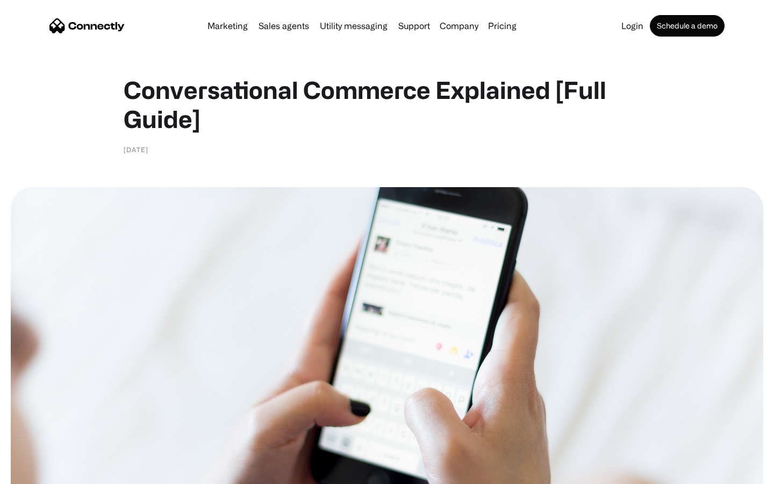  I want to click on a: Support, so click(414, 26).